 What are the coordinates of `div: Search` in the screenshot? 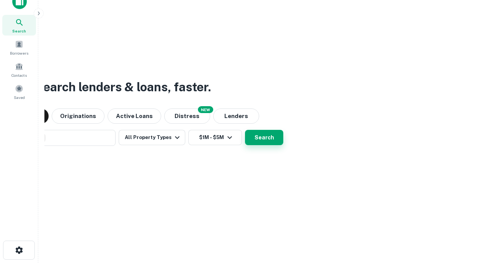 It's located at (19, 25).